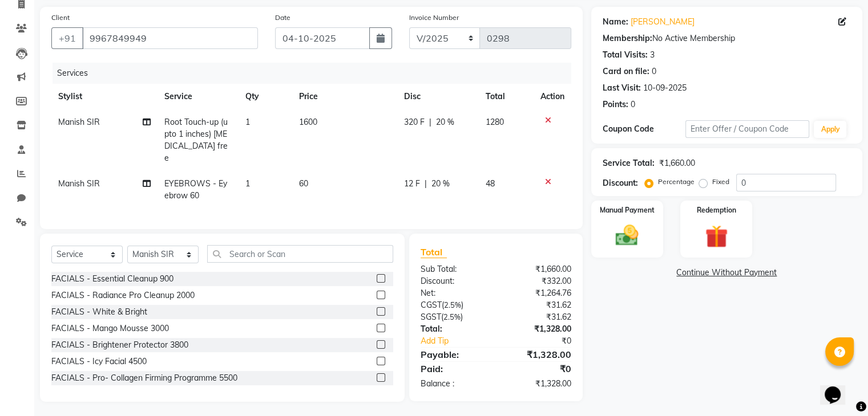 The height and width of the screenshot is (416, 868). What do you see at coordinates (195, 190) in the screenshot?
I see `span: EYEBROWS - Eyebrow 60` at bounding box center [195, 190].